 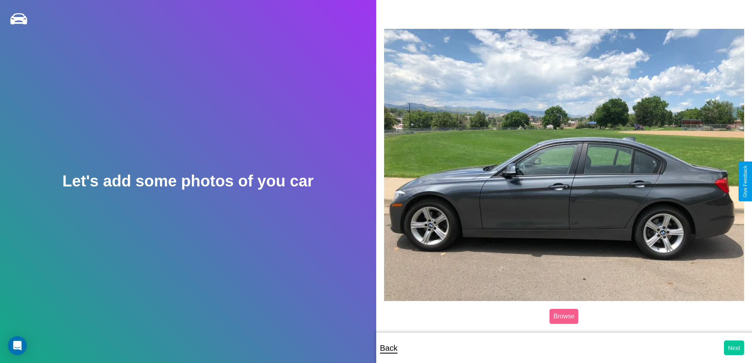 What do you see at coordinates (188, 181) in the screenshot?
I see `h2: Let's add some photos of you car` at bounding box center [188, 181].